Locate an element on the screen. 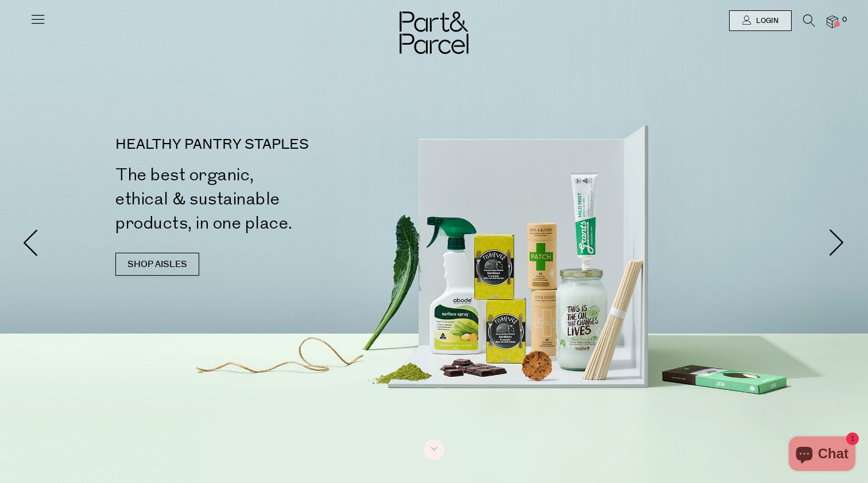  span: Login is located at coordinates (765, 21).